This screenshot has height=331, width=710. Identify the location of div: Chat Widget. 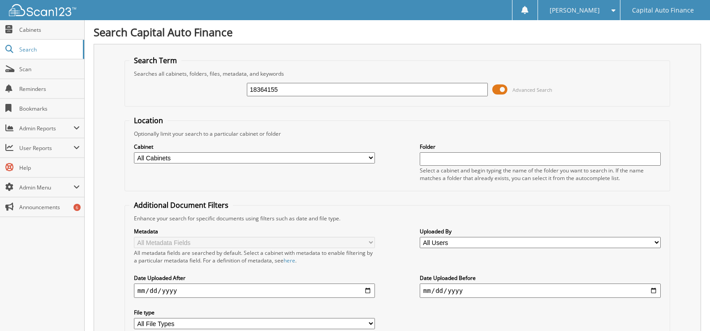
(688, 310).